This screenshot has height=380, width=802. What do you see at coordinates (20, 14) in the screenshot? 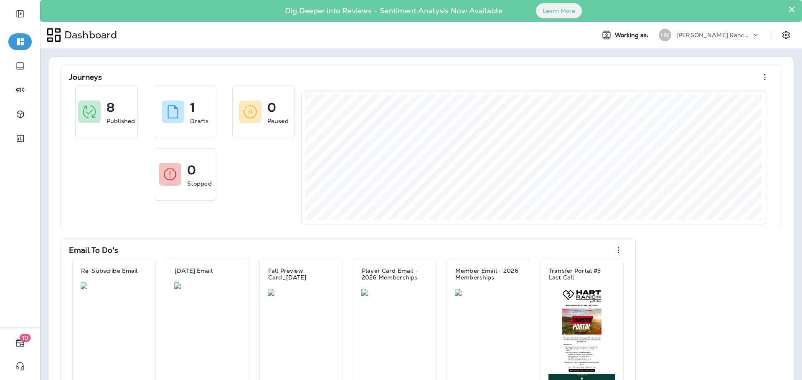
I see `button: Expand Sidebar` at bounding box center [20, 14].